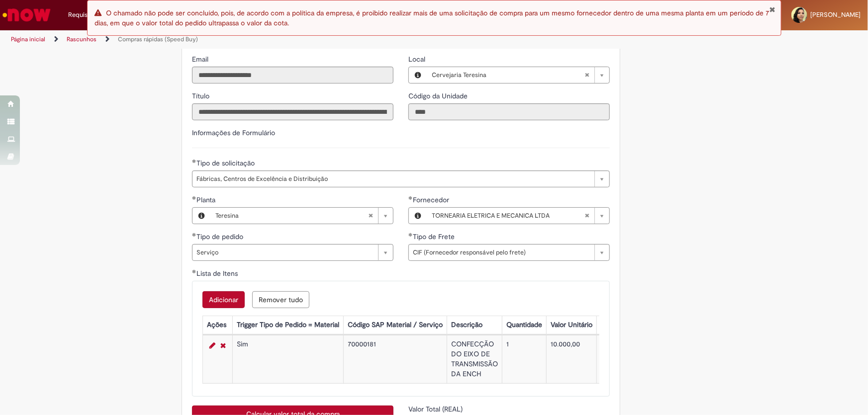 This screenshot has height=415, width=868. I want to click on a: Compras rápidas (Speed Buy), so click(158, 39).